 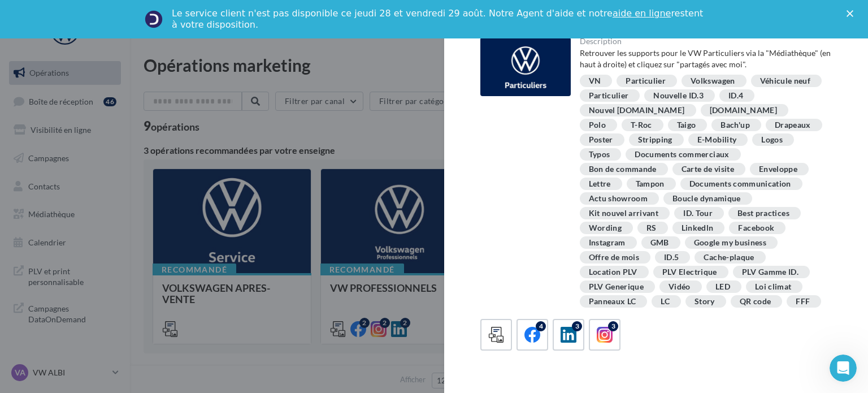 I want to click on div: Le service client n'est pas disponible ce jeudi 28 et vendredi 29 août. Notre Agent d'aide et not..., so click(x=439, y=19).